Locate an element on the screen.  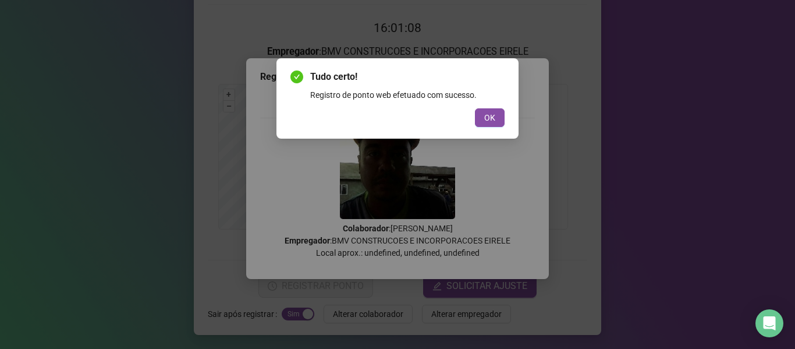
span: OK is located at coordinates (490, 118).